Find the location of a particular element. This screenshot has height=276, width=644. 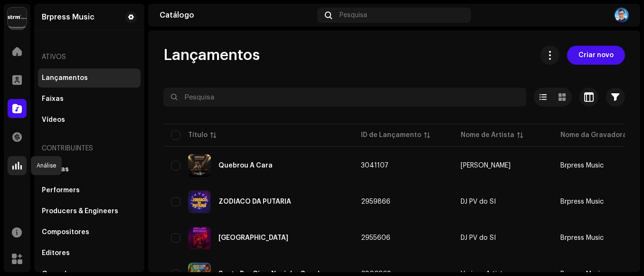

div: Editores is located at coordinates (55, 253).